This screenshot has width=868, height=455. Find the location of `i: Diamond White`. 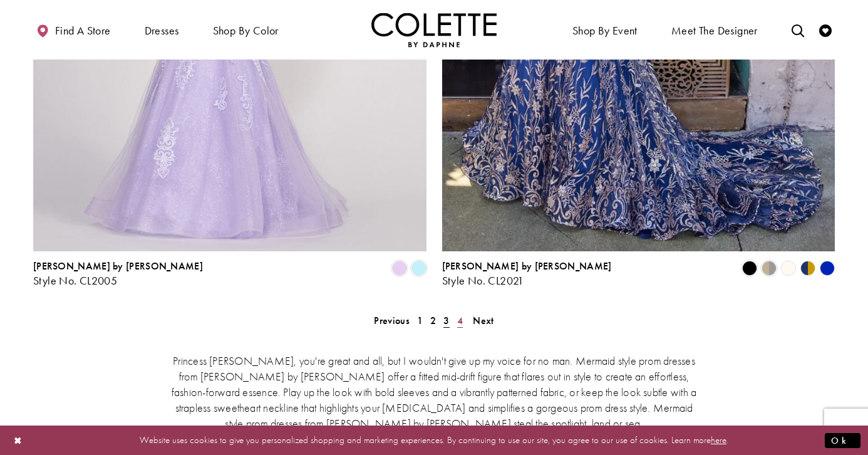

i: Diamond White is located at coordinates (789, 268).